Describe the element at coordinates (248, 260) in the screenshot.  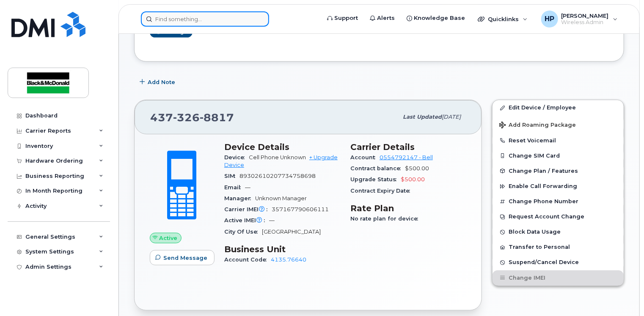
I see `span: Account Code` at that location.